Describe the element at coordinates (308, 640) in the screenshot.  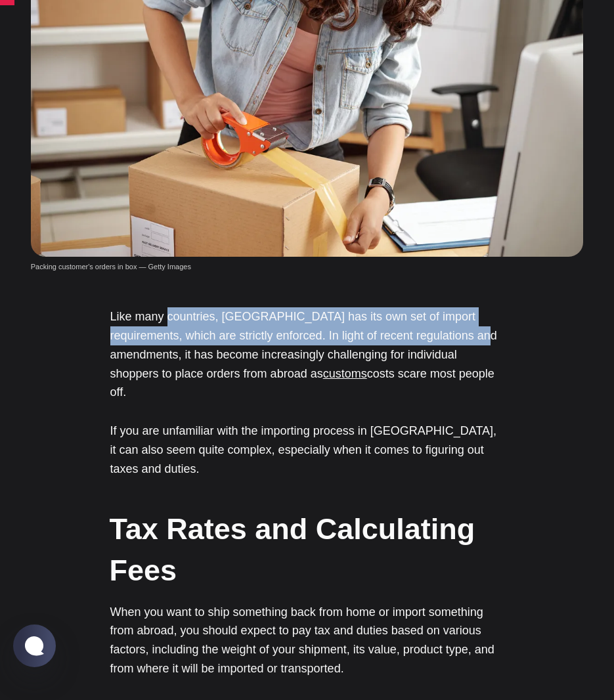
I see `p: When you want to ship something back from home or import something from abroad, you should expect...` at that location.